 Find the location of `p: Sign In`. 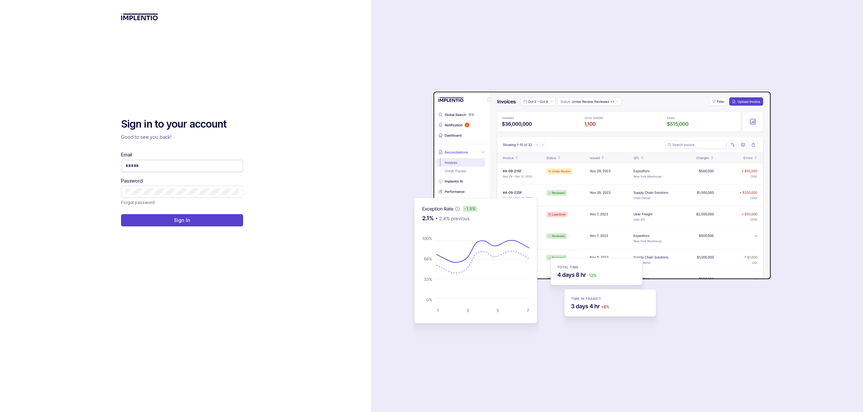

p: Sign In is located at coordinates (182, 220).